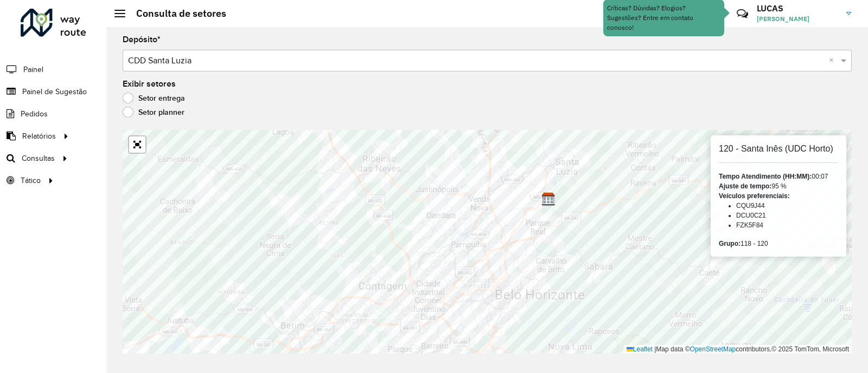  What do you see at coordinates (778, 244) in the screenshot?
I see `div: 118 - 120` at bounding box center [778, 244].